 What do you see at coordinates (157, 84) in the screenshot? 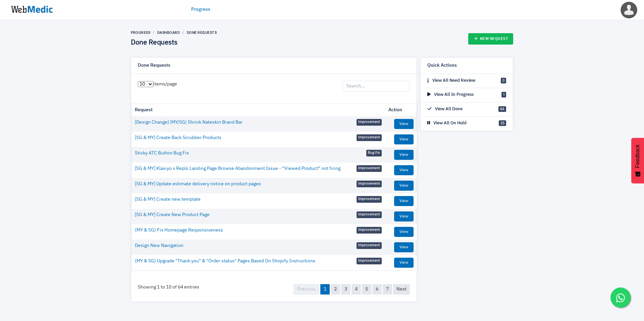
I see `label: items/page` at bounding box center [157, 84].